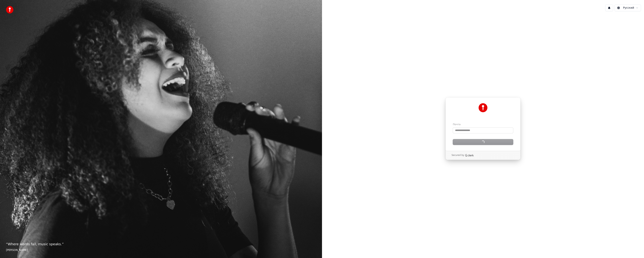 Image resolution: width=644 pixels, height=258 pixels. I want to click on img: Youka, so click(483, 108).